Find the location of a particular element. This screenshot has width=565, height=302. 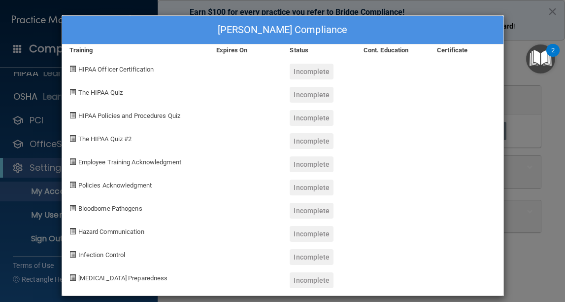

div: Certificate is located at coordinates (466, 50).